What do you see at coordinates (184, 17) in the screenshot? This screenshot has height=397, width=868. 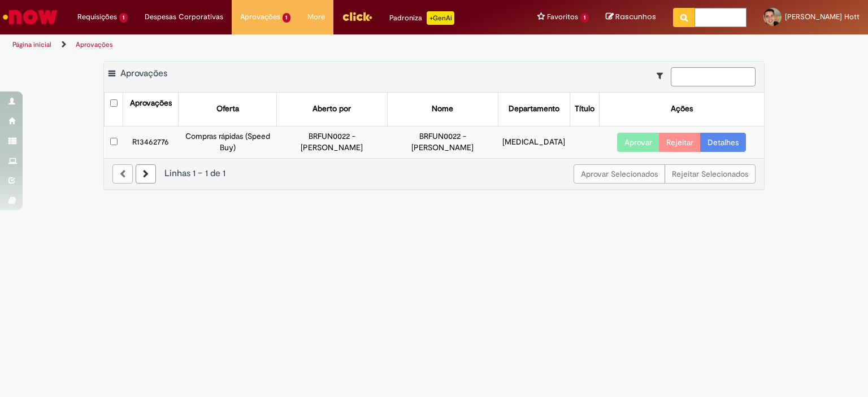 I see `span: Despesas Corporativas` at bounding box center [184, 17].